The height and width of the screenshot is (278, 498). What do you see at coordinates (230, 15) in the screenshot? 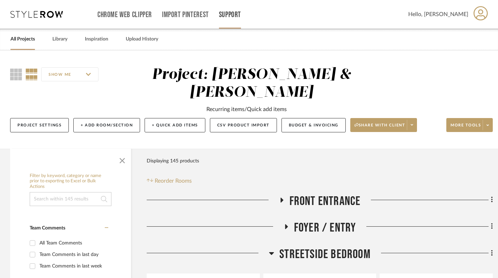
I see `a: Support` at bounding box center [230, 15].